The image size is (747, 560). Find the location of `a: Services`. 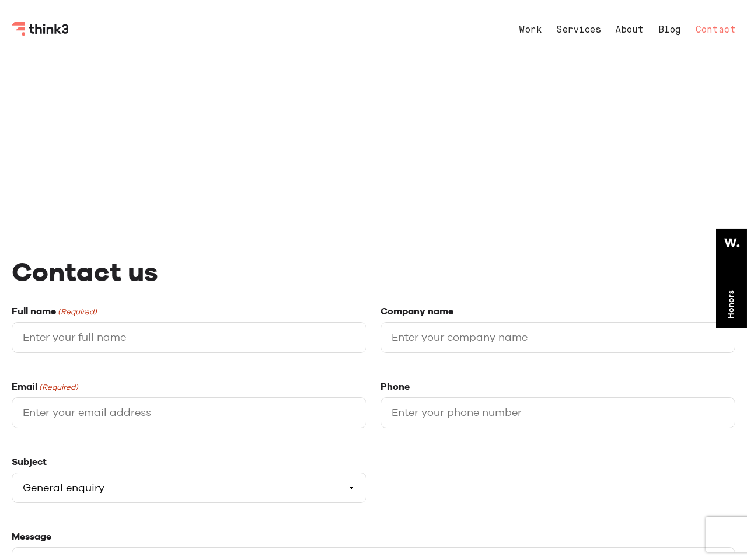

a: Services is located at coordinates (578, 30).